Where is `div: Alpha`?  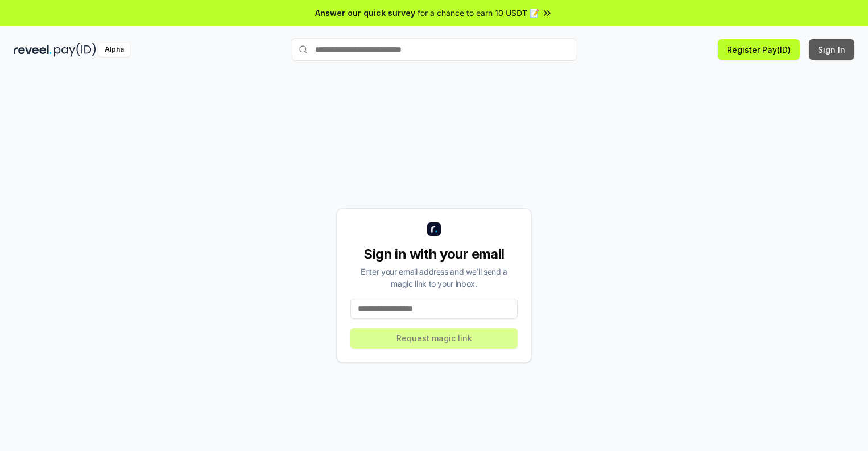 div: Alpha is located at coordinates (114, 49).